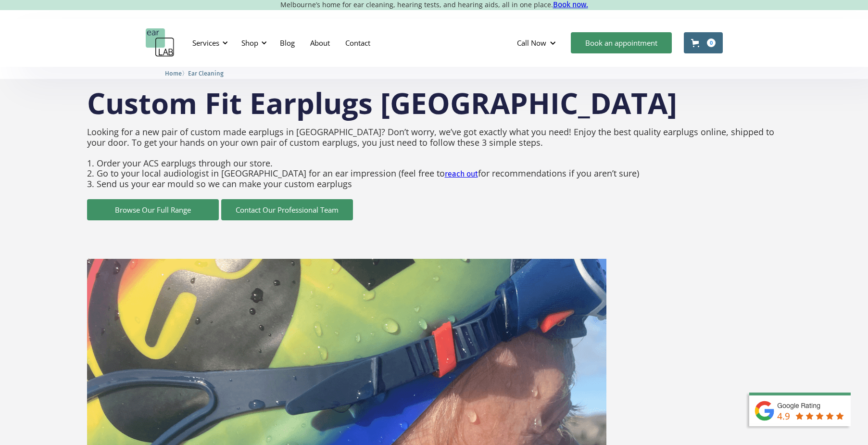 This screenshot has height=445, width=868. Describe the element at coordinates (173, 73) in the screenshot. I see `a: Home` at that location.